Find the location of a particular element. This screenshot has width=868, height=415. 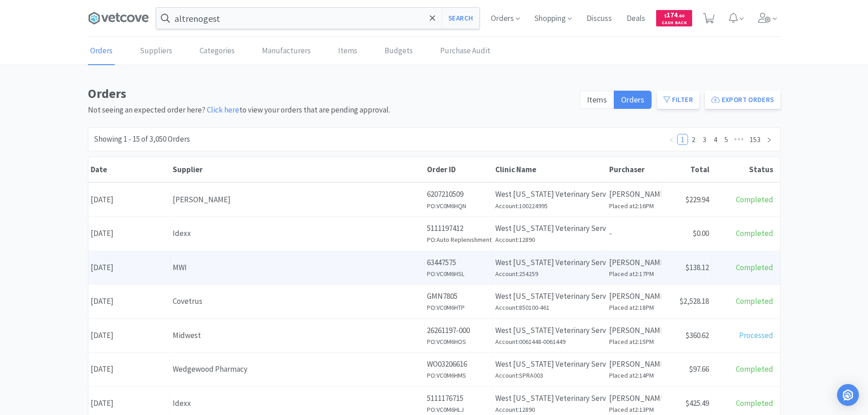

p: 6207210509 is located at coordinates (458, 194).